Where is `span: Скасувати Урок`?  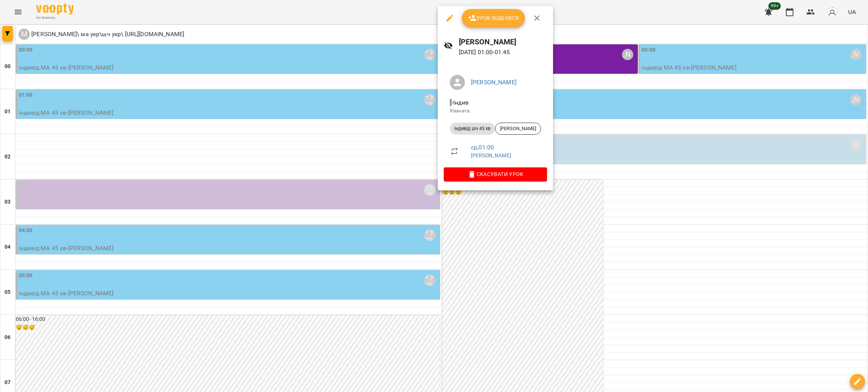
span: Скасувати Урок is located at coordinates (495, 174).